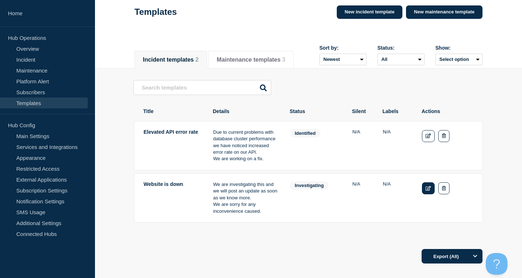  I want to click on select: Status, so click(401, 59).